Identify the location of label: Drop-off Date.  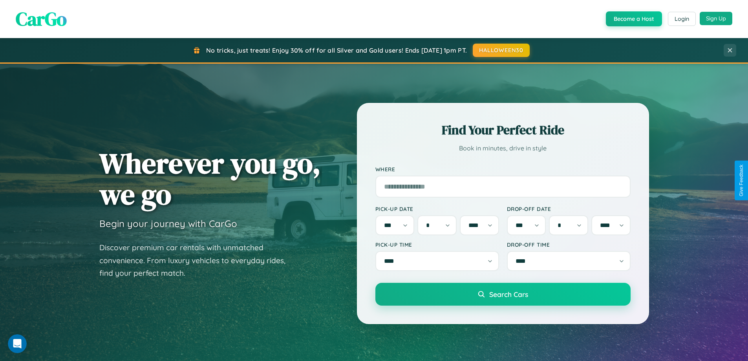
(569, 209).